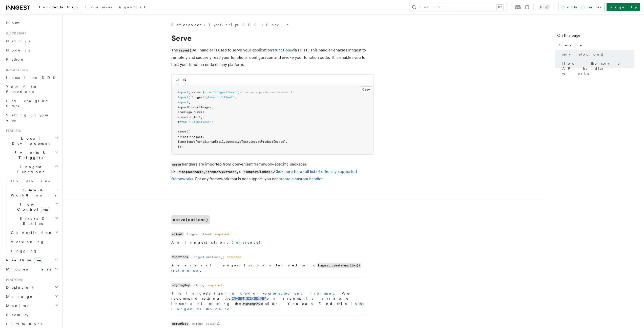 Image resolution: width=644 pixels, height=328 pixels. What do you see at coordinates (58, 8) in the screenshot?
I see `a: Documentation` at bounding box center [58, 8].